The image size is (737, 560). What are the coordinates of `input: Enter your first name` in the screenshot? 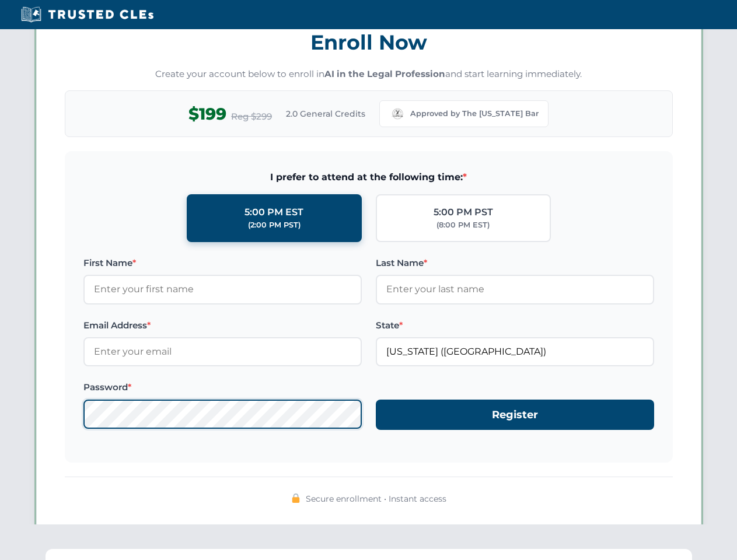 It's located at (223, 289).